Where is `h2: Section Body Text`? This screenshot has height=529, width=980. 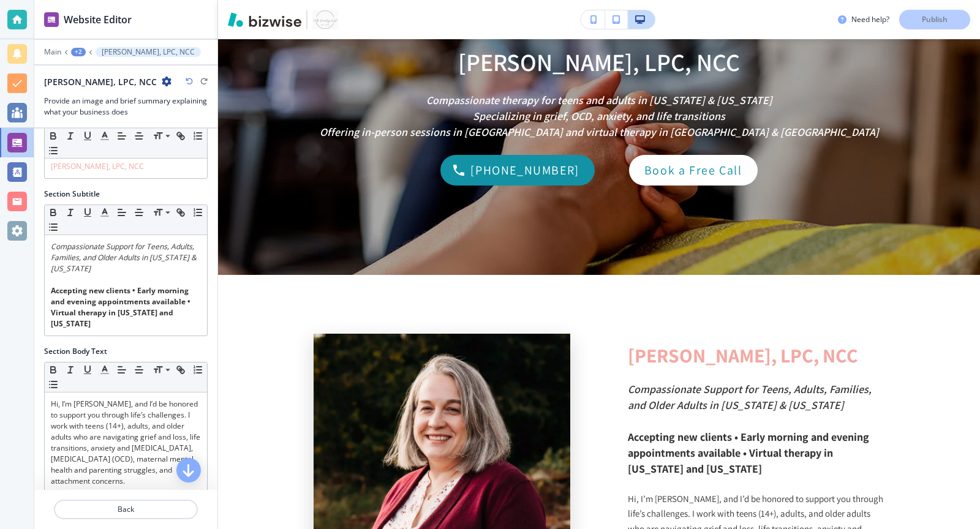 h2: Section Body Text is located at coordinates (76, 351).